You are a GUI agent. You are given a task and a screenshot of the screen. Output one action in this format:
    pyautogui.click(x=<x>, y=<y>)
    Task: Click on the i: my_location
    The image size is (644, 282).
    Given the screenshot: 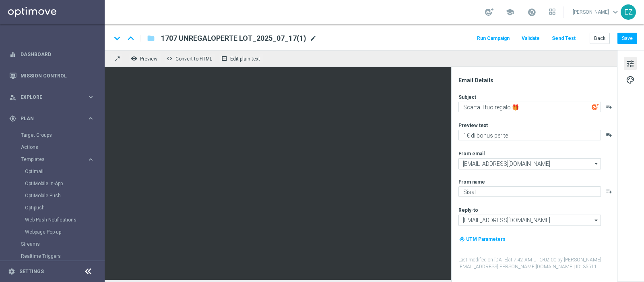 What is the action you would take?
    pyautogui.click(x=462, y=239)
    